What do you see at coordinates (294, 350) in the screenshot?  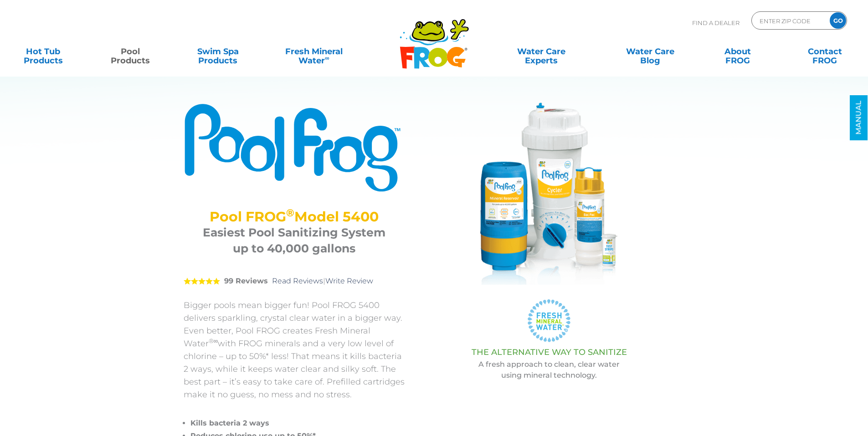 I see `p: Bigger pools mean bigger fun! Pool FROG 5400 delivers sparkling, crystal clear water in a bigger ...` at bounding box center [294, 350].